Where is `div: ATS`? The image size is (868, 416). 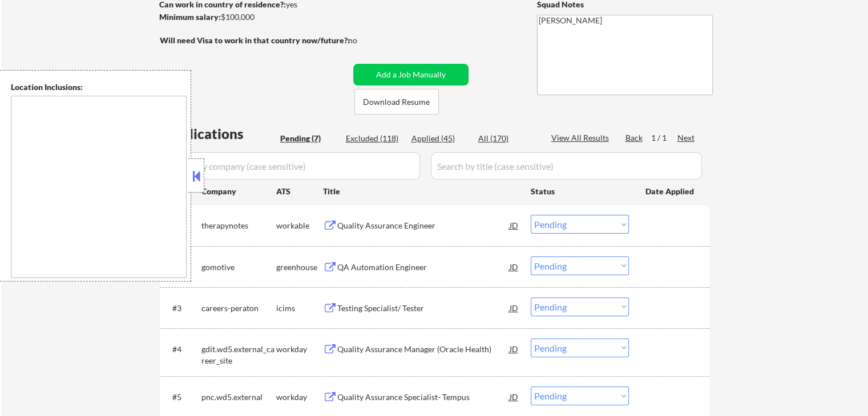 div: ATS is located at coordinates (300, 192).